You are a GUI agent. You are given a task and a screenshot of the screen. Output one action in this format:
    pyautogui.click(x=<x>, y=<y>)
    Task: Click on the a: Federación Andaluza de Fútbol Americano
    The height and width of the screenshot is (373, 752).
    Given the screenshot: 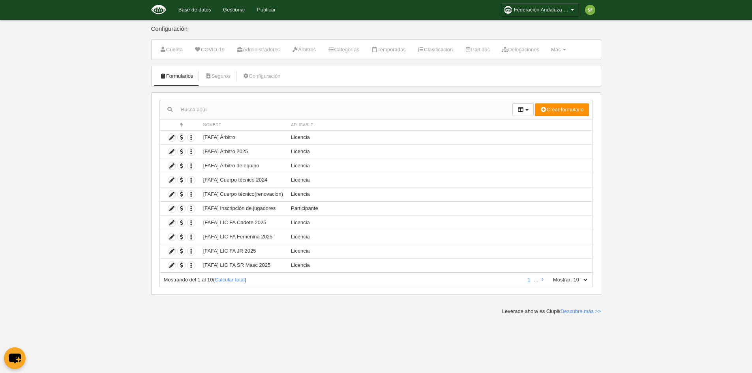 What is the action you would take?
    pyautogui.click(x=540, y=10)
    